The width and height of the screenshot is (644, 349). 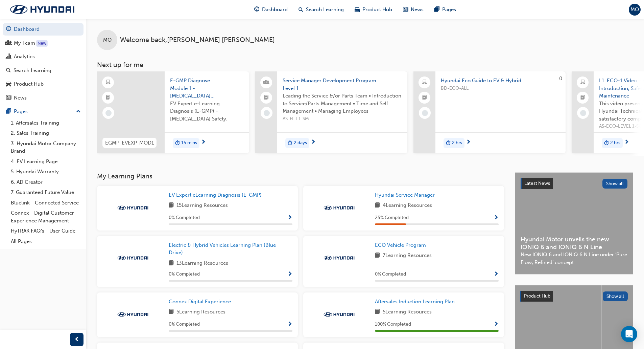 I want to click on span: ECO Vehicle Program, so click(x=401, y=245).